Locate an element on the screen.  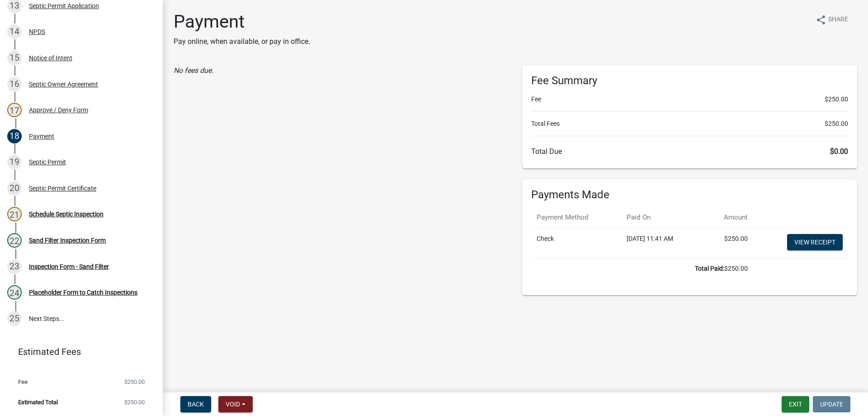
span: Void is located at coordinates (233, 404).